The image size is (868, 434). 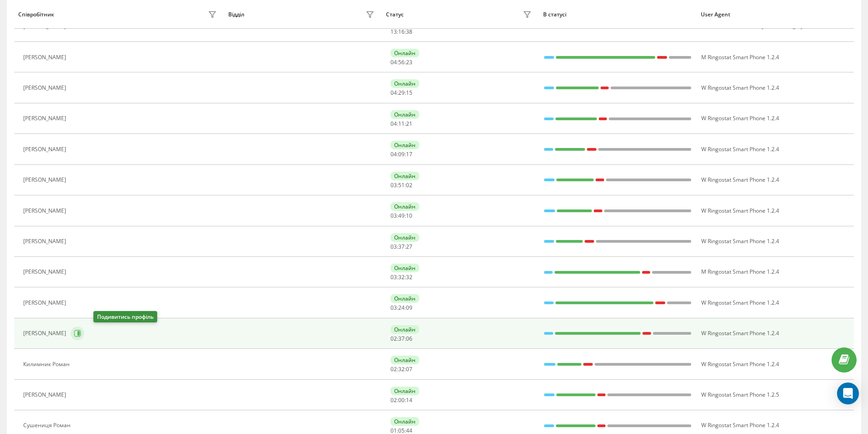 I want to click on span: 21, so click(x=409, y=123).